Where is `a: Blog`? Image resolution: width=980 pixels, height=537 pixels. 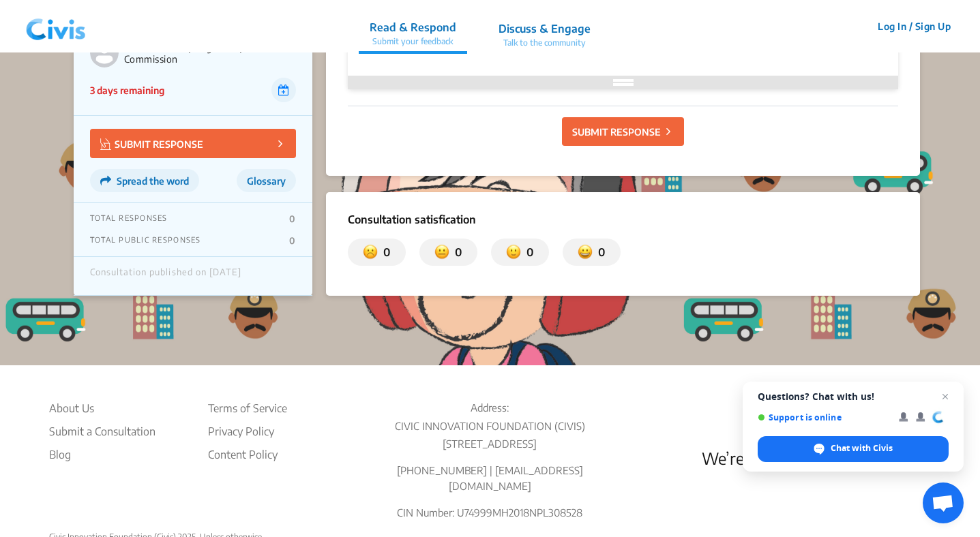
a: Blog is located at coordinates (103, 454).